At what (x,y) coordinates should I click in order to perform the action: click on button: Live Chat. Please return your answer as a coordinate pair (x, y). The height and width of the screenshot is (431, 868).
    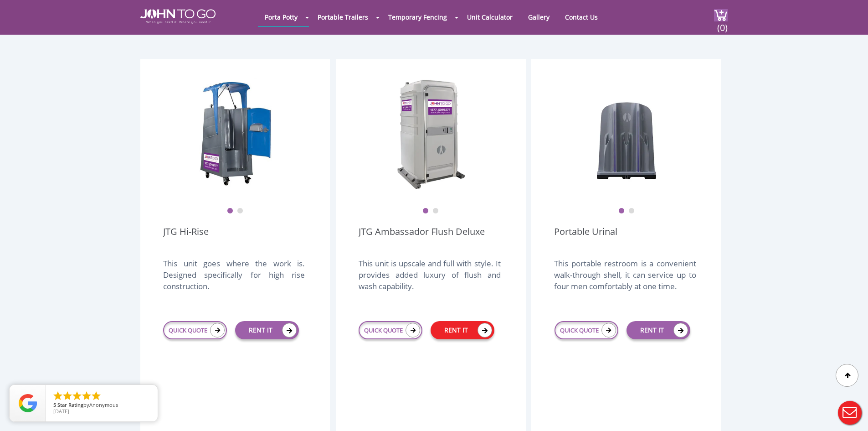
    Looking at the image, I should click on (850, 413).